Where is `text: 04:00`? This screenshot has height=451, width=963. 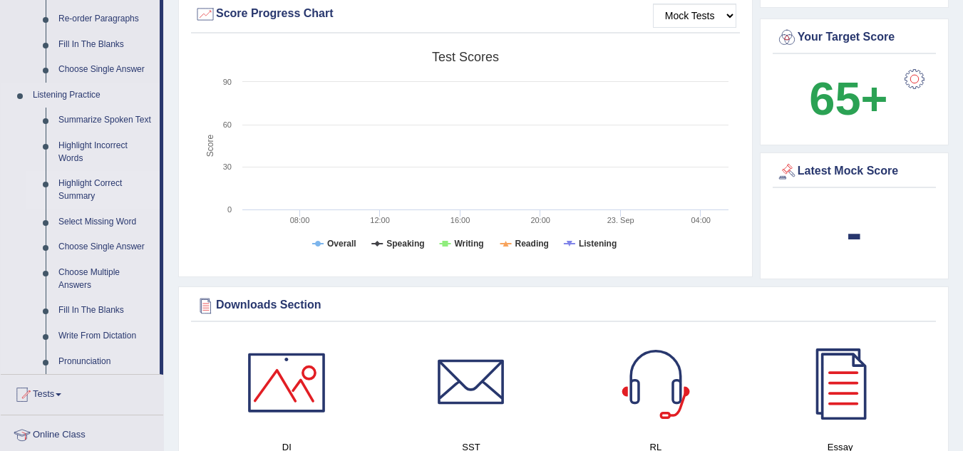
text: 04:00 is located at coordinates (700, 220).